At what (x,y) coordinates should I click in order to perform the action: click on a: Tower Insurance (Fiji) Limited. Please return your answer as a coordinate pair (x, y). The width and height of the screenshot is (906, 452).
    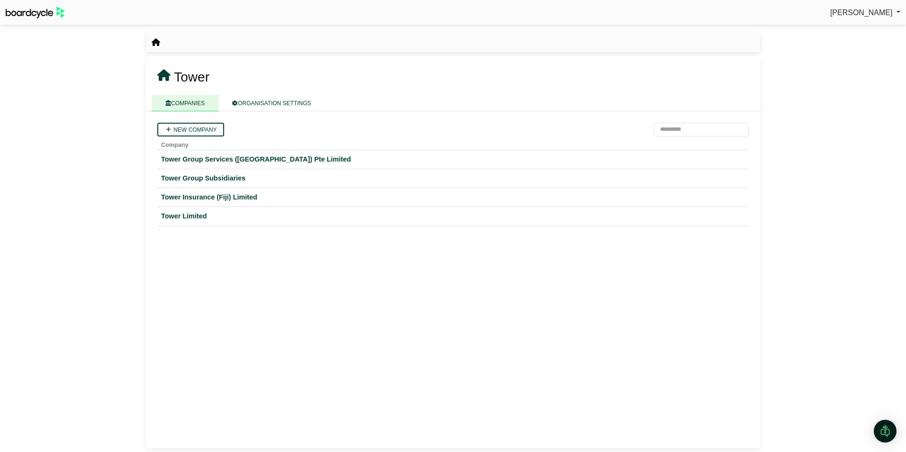
    Looking at the image, I should click on (453, 197).